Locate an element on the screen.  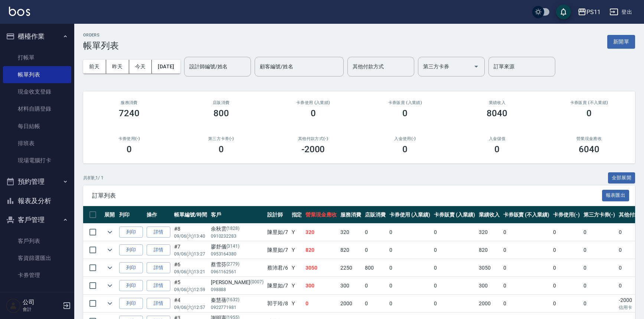
td: 郭于玲 /8 is located at coordinates (277, 303).